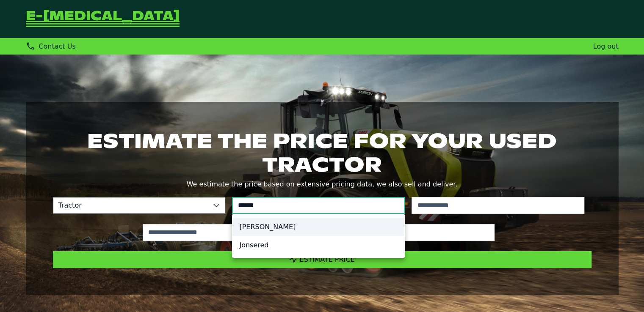 This screenshot has height=312, width=644. I want to click on button: Estimate Price, so click(322, 260).